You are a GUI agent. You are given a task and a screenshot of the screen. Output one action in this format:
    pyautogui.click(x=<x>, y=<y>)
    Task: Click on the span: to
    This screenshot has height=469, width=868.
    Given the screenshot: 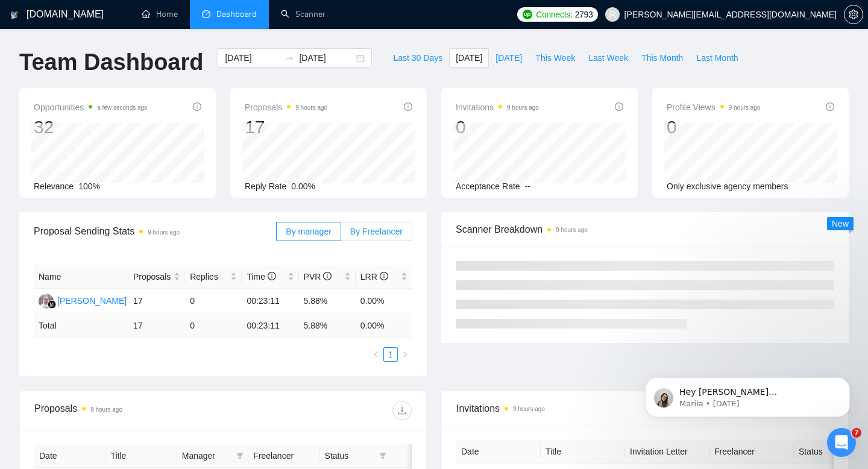 What is the action you would take?
    pyautogui.click(x=290, y=58)
    